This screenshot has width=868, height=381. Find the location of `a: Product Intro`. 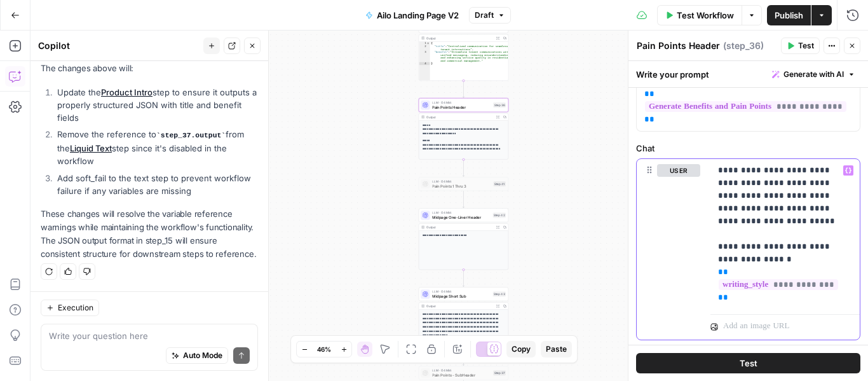

a: Product Intro is located at coordinates (127, 92).